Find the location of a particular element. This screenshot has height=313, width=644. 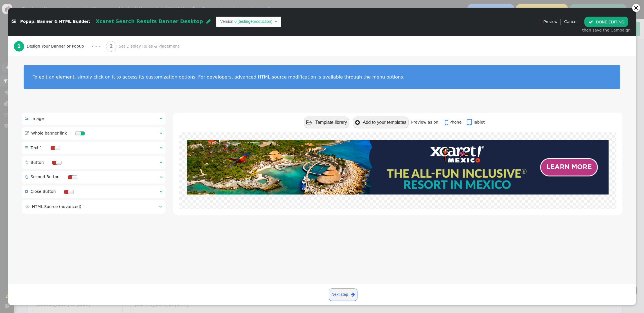

span: HTML Source (advanced) is located at coordinates (57, 207).